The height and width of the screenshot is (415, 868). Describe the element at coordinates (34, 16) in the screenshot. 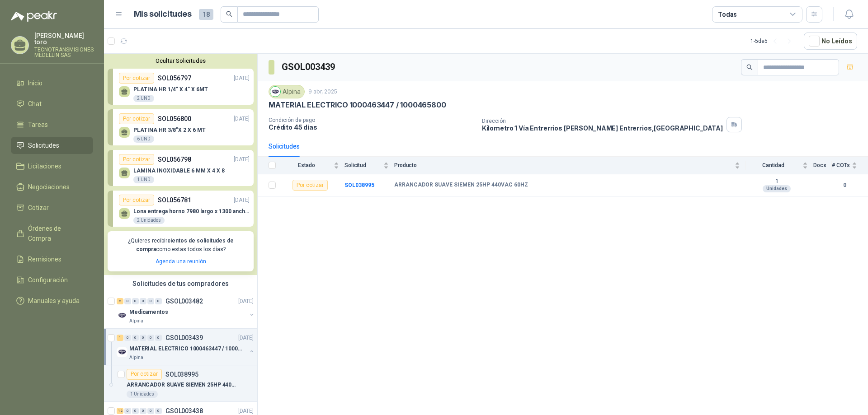

I see `img: Logo peakr` at that location.